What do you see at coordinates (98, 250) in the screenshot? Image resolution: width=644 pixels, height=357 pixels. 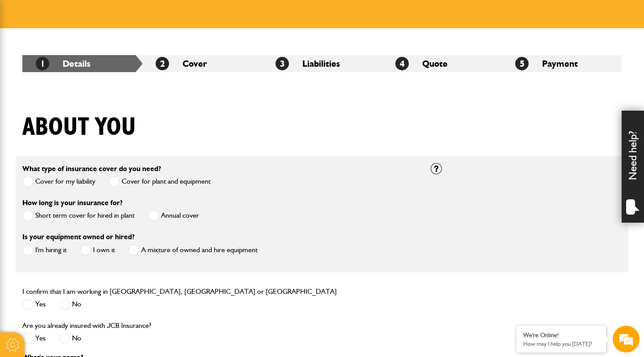 I see `label: I own it` at bounding box center [98, 250].